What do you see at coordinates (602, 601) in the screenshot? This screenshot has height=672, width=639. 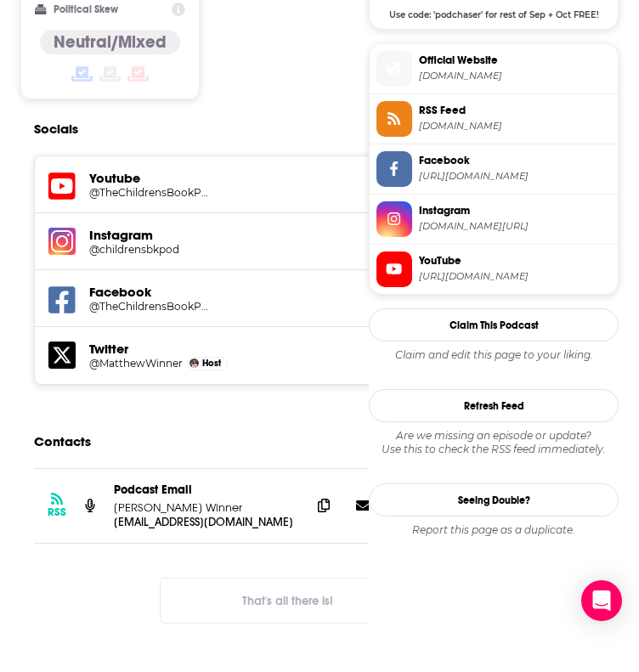 I see `div: Open Intercom Messenger` at bounding box center [602, 601].